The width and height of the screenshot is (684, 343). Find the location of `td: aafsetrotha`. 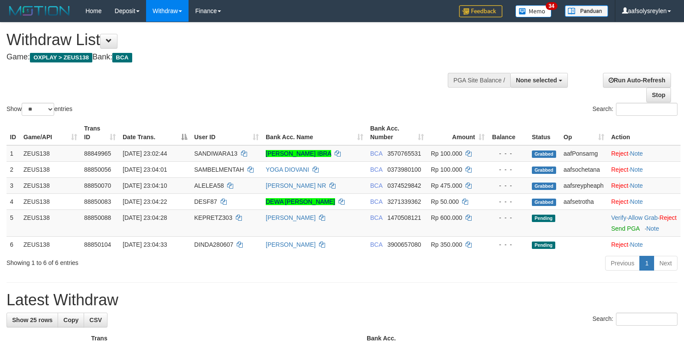

td: aafsetrotha is located at coordinates (584, 201).